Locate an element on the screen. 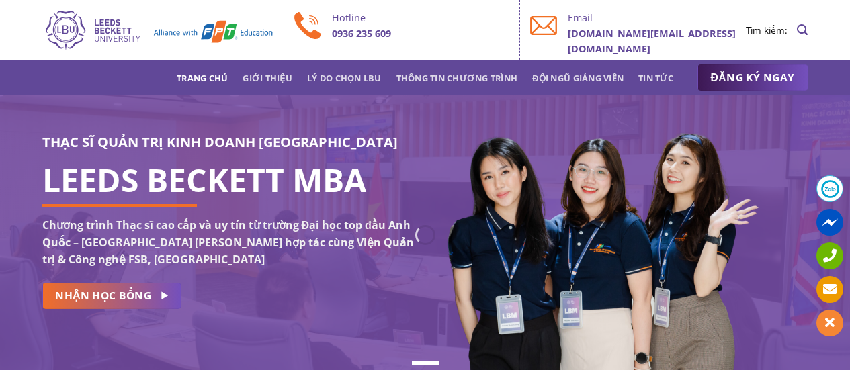 The height and width of the screenshot is (370, 850). img: Thạc sĩ Quản trị kinh doanh Quốc tế is located at coordinates (158, 30).